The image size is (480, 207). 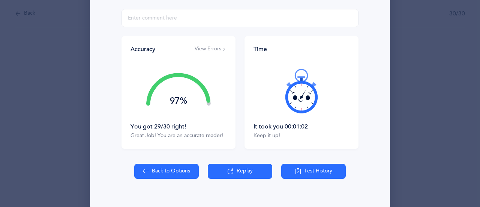 What do you see at coordinates (143, 49) in the screenshot?
I see `div: Accuracy` at bounding box center [143, 49].